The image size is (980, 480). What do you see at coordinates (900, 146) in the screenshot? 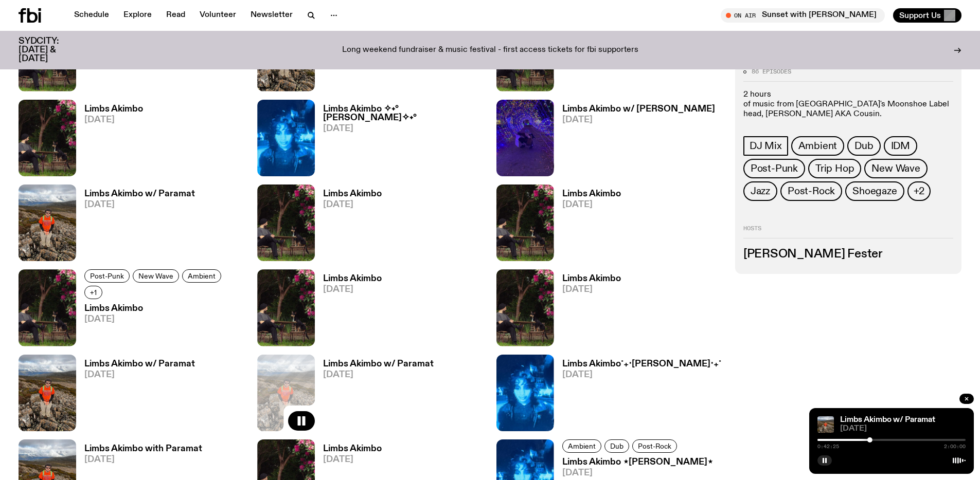
I see `span: IDM` at bounding box center [900, 146].